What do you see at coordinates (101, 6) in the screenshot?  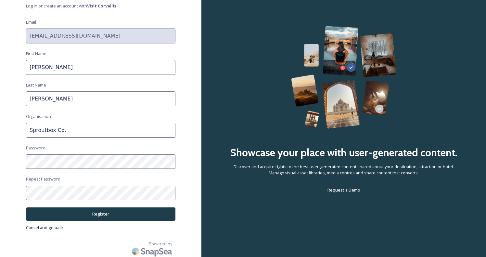 I see `span: Log in or create an account with` at bounding box center [101, 6].